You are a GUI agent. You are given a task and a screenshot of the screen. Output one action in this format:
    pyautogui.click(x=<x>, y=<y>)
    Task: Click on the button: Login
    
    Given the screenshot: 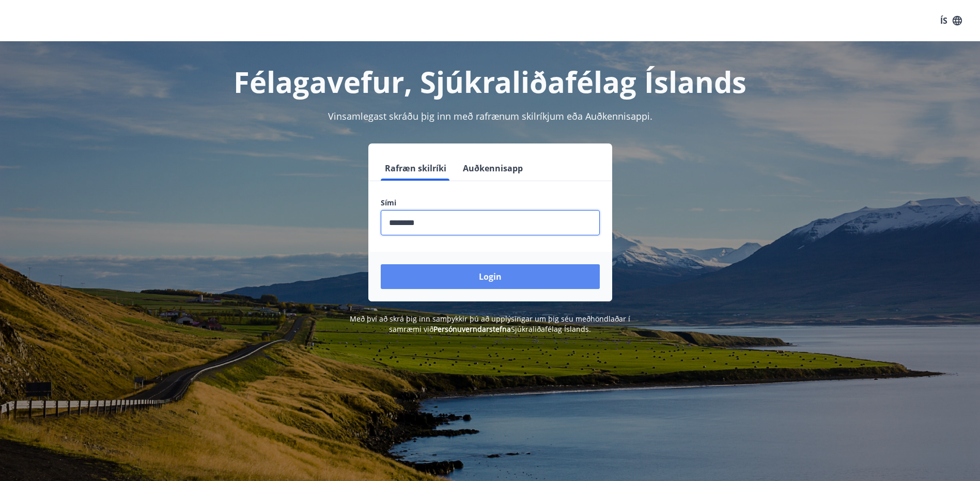 What is the action you would take?
    pyautogui.click(x=490, y=277)
    